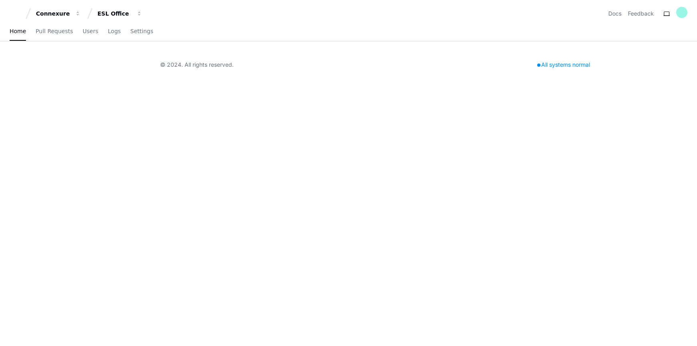 This screenshot has width=697, height=346. Describe the element at coordinates (54, 32) in the screenshot. I see `a: Pull Requests` at that location.